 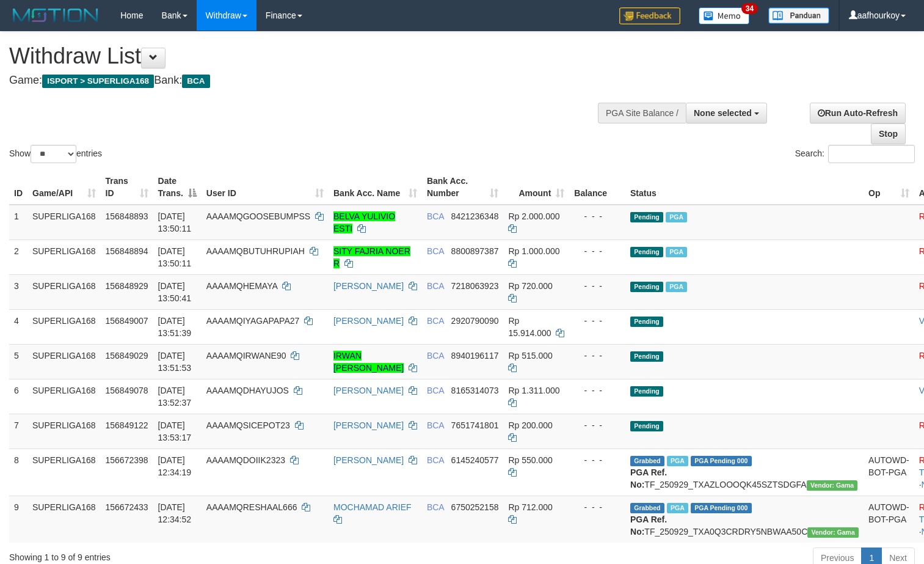 I want to click on td: 5, so click(x=18, y=361).